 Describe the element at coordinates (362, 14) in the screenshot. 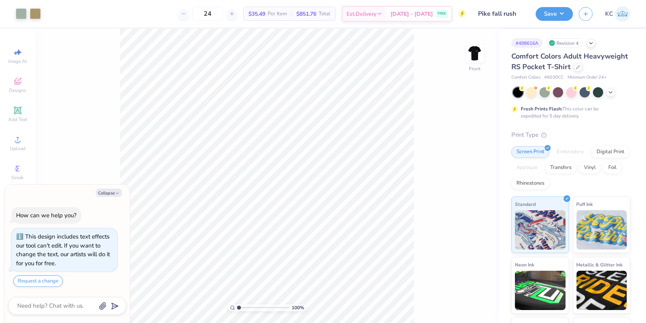

I see `span: Est. Delivery` at that location.